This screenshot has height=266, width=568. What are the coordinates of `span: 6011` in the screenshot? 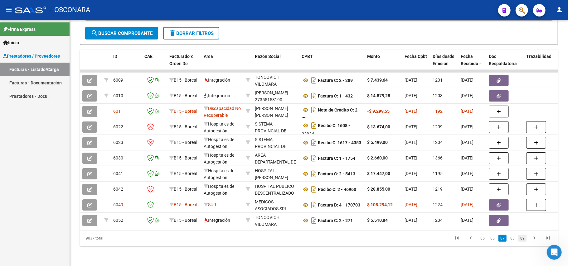 It's located at (118, 111).